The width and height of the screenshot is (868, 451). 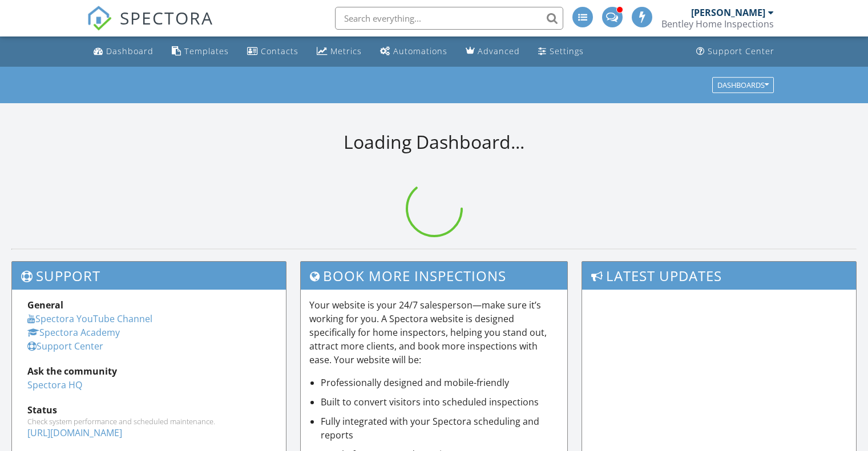 What do you see at coordinates (207, 51) in the screenshot?
I see `div: Templates` at bounding box center [207, 51].